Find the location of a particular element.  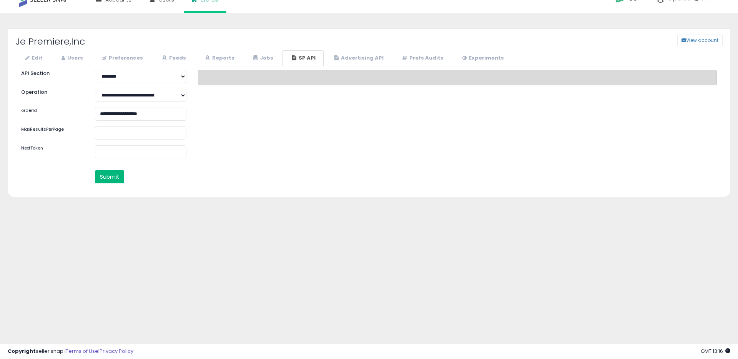

a: Preferences is located at coordinates (121, 58).